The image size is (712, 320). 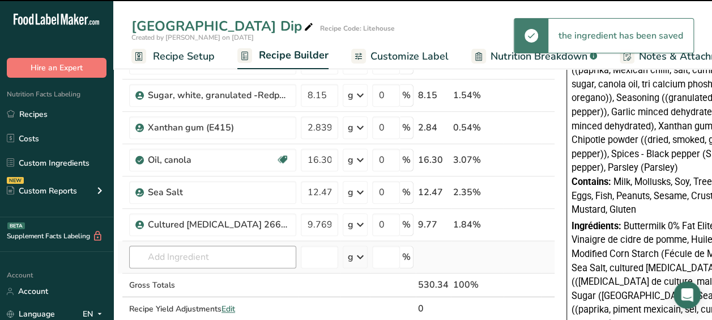 I want to click on div: Open Intercom Messenger, so click(x=687, y=295).